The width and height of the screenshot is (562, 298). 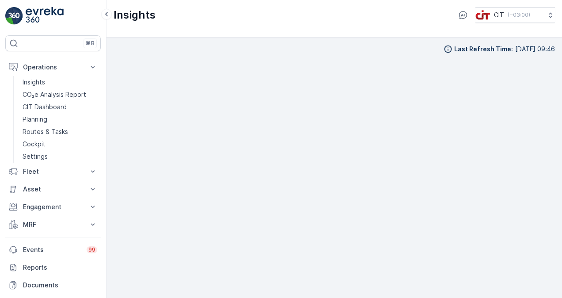 What do you see at coordinates (34, 144) in the screenshot?
I see `p: Cockpit` at bounding box center [34, 144].